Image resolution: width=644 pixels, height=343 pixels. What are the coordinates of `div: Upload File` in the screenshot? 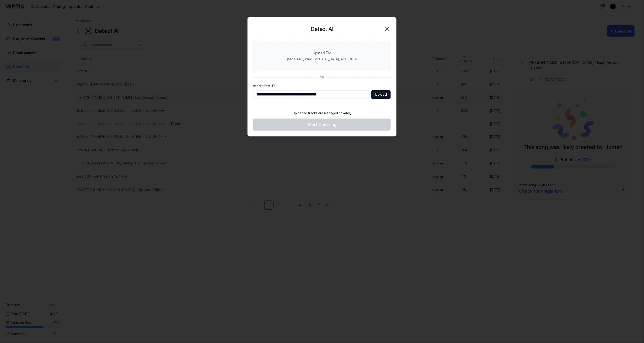 It's located at (322, 53).